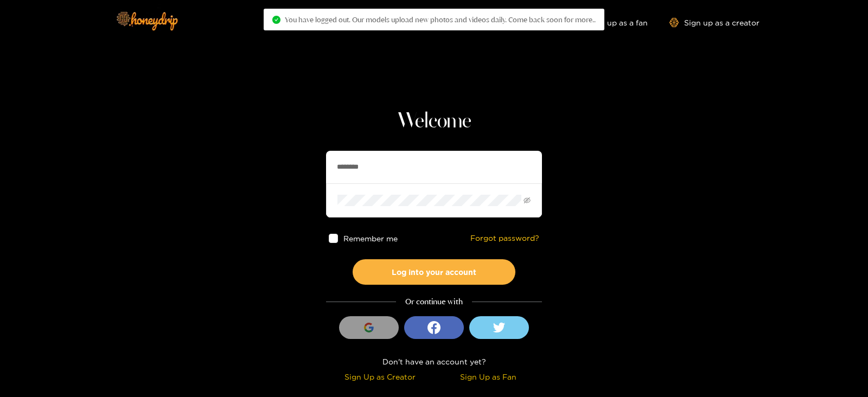 The image size is (868, 397). What do you see at coordinates (380, 376) in the screenshot?
I see `div: Sign Up as Creator` at bounding box center [380, 376].